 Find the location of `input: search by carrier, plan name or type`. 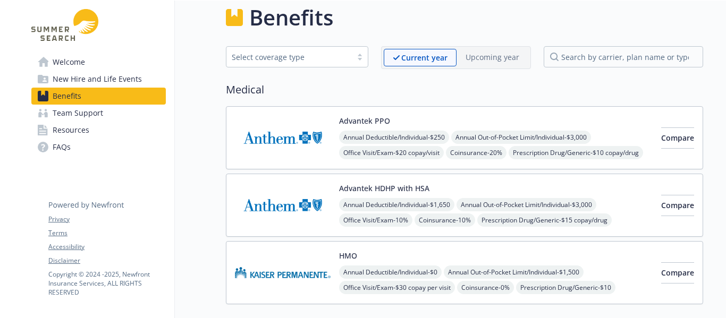

input: search by carrier, plan name or type is located at coordinates (623, 57).